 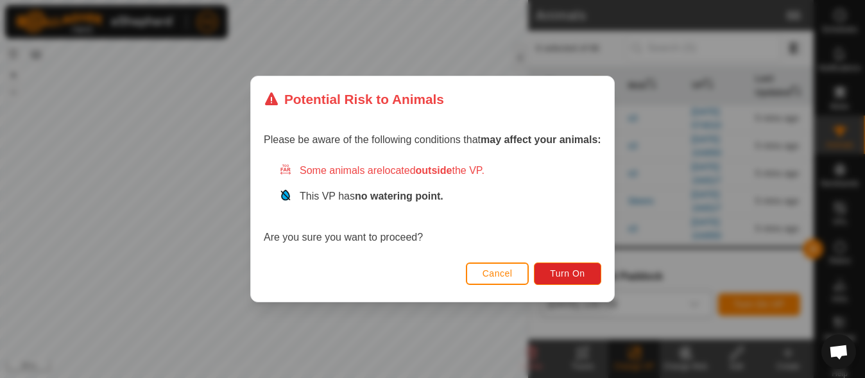 What do you see at coordinates (433, 204) in the screenshot?
I see `div: Are you sure you want to proceed?` at bounding box center [433, 204].